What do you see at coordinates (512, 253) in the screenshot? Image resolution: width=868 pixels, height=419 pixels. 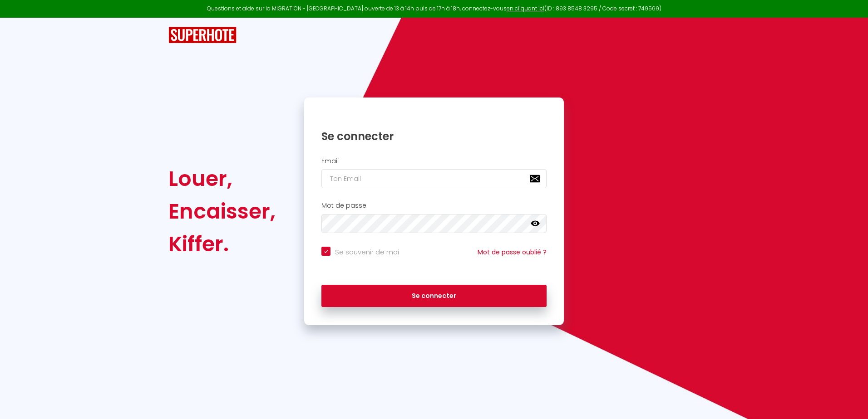 I see `a: Mot de passe oublié ?` at bounding box center [512, 253].